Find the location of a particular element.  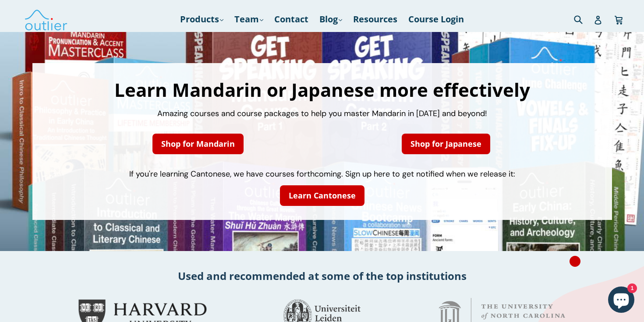

h1: Learn Mandarin or Japanese more effectively is located at coordinates (322, 89).